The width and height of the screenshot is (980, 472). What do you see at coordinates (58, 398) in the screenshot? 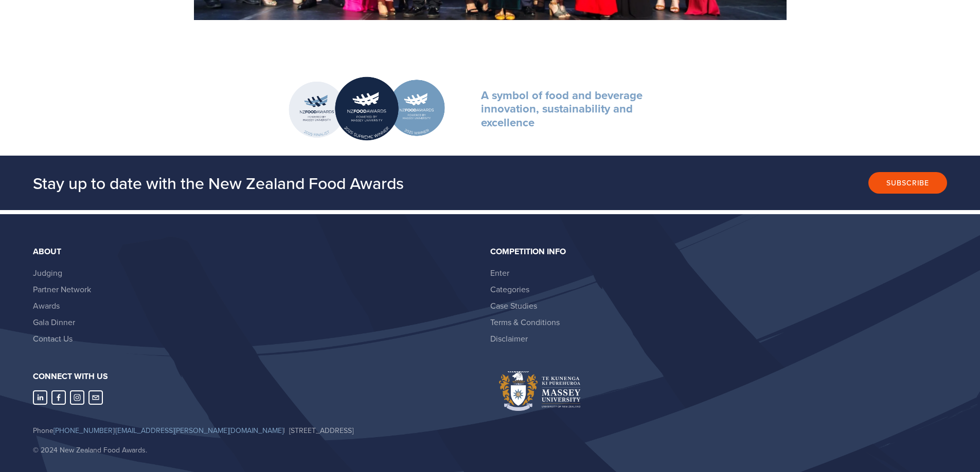
I see `a: Abbie Harris` at bounding box center [58, 398].